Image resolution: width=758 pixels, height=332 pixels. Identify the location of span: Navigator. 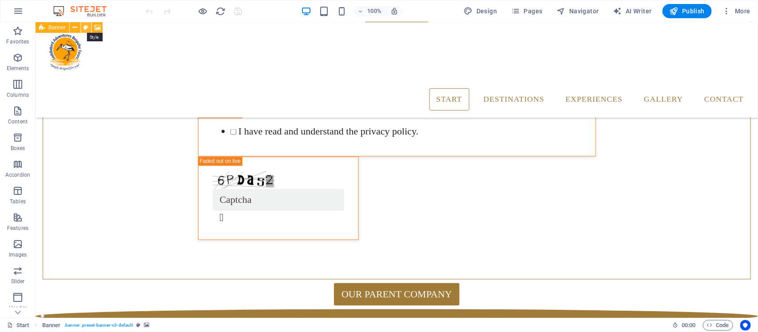
(578, 11).